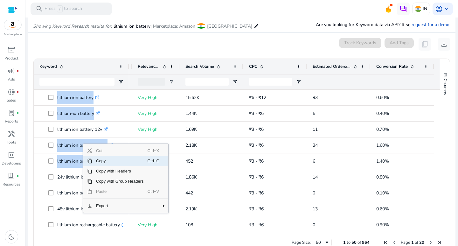 The height and width of the screenshot is (246, 458). Describe the element at coordinates (382, 145) in the screenshot. I see `span: 1.60%` at that location.